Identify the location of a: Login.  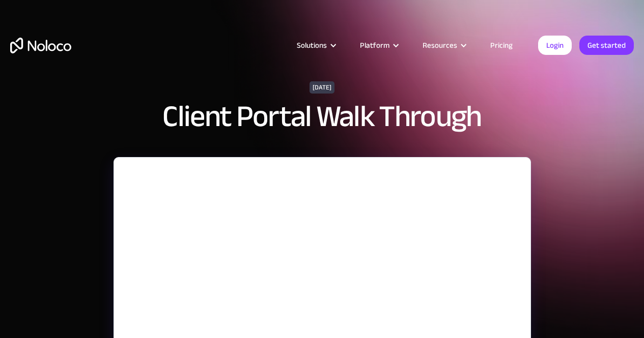
(554, 45).